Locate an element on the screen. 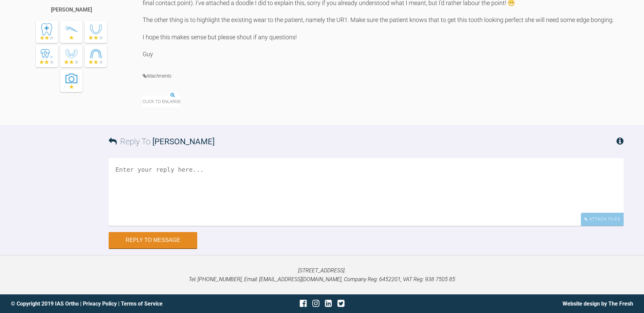 The image size is (644, 313). div: © Copyright 2019 IAS Ortho | | is located at coordinates (115, 304).